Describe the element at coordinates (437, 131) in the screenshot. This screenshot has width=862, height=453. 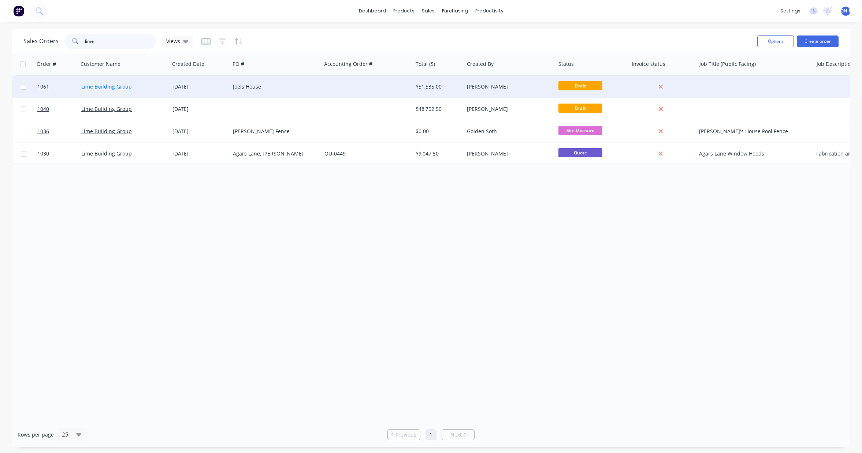
I see `div: $0.00` at that location.